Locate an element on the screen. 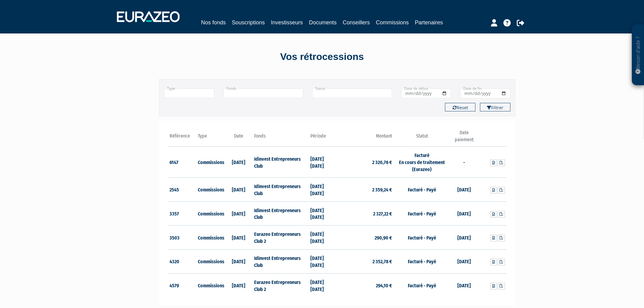 The height and width of the screenshot is (308, 644). a: Conseillers is located at coordinates (356, 23).